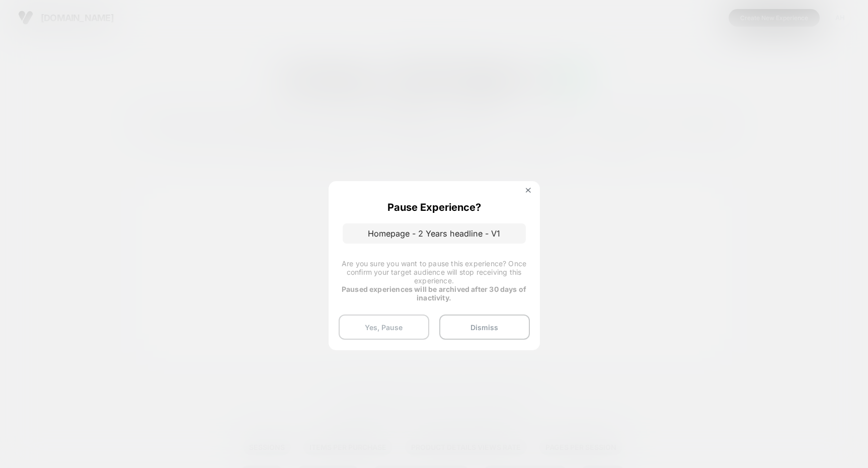  What do you see at coordinates (434, 271) in the screenshot?
I see `span: Are you sure you want to pause this experience? Once confirm your target audience will stop recei...` at bounding box center [434, 271].